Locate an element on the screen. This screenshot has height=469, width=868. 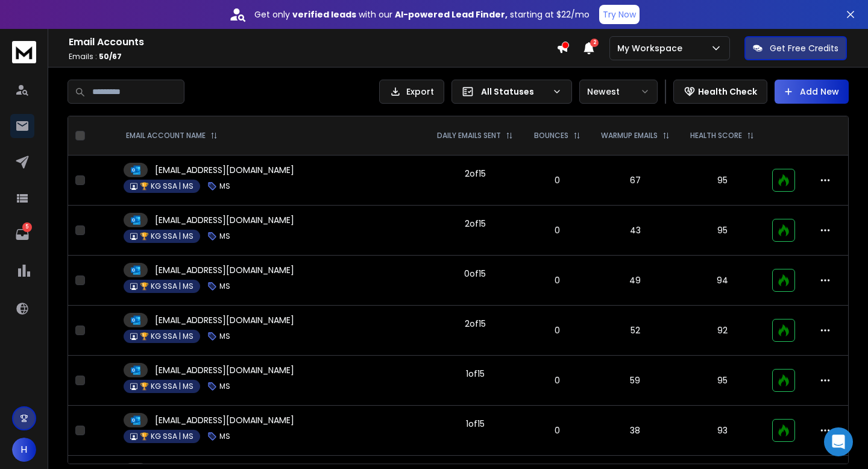
td: 49 is located at coordinates (635, 281).